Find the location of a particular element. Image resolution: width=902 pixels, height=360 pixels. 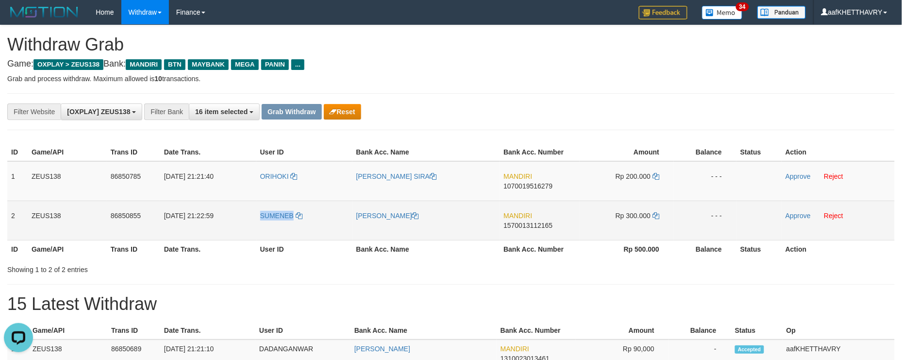

span: 34 is located at coordinates (742, 7).